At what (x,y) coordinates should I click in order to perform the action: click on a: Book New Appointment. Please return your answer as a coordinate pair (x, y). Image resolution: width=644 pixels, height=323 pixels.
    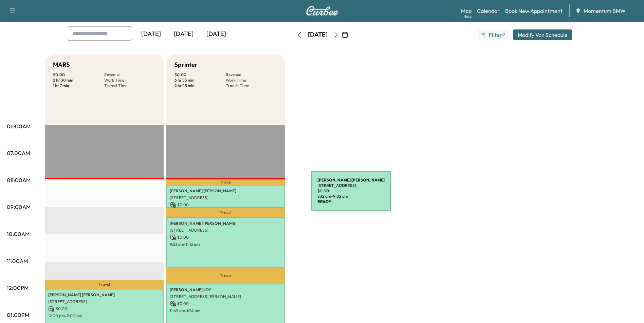
    Looking at the image, I should click on (534, 11).